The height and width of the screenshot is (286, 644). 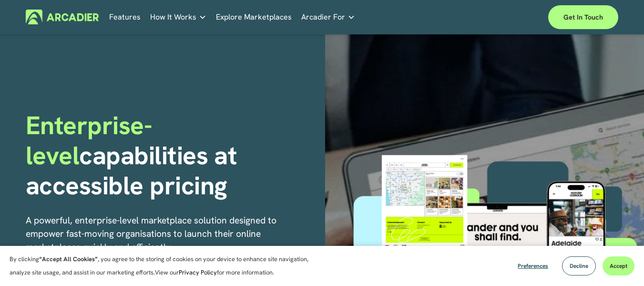 I want to click on strong: capabilities at accessible pricing, so click(x=135, y=171).